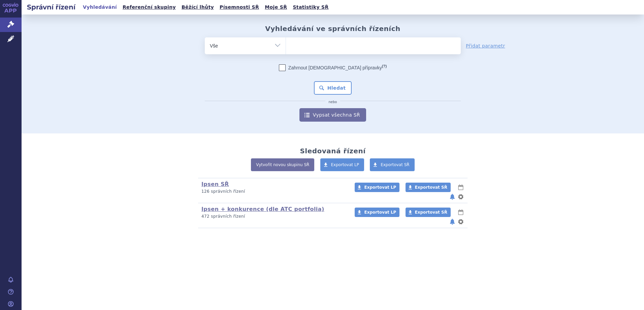 This screenshot has height=310, width=644. What do you see at coordinates (276, 7) in the screenshot?
I see `a: Moje SŘ` at bounding box center [276, 7].